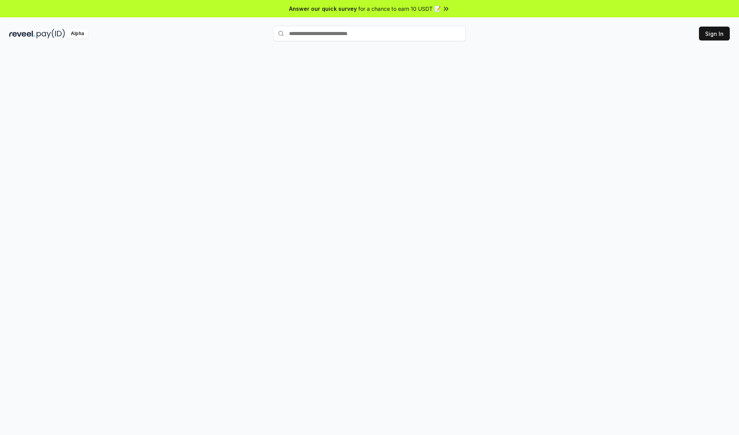  Describe the element at coordinates (399, 8) in the screenshot. I see `span: for a chance to earn 10 USDT 📝` at that location.